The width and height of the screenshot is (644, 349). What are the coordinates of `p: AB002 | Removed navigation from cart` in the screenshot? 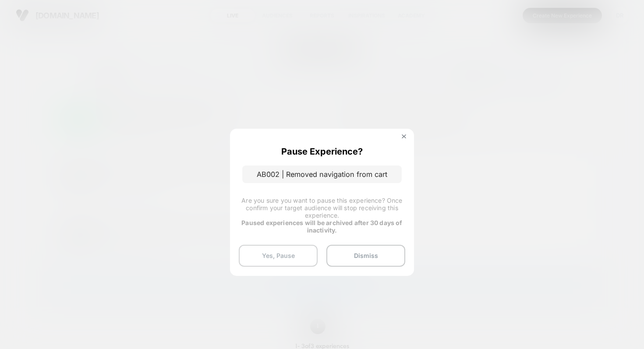 It's located at (322, 174).